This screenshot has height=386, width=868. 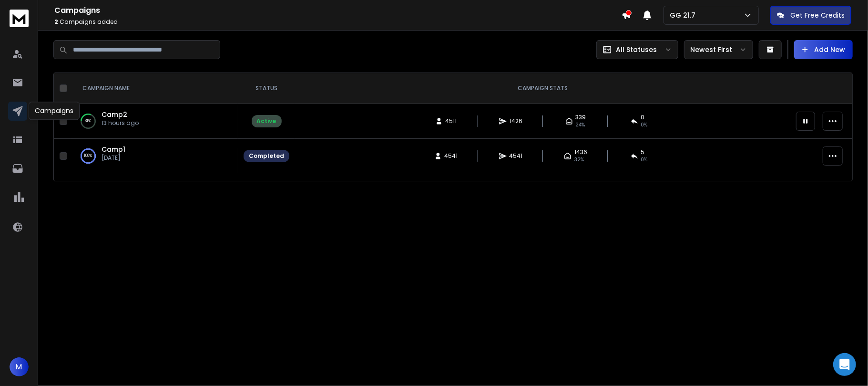 I want to click on img: logo, so click(x=19, y=18).